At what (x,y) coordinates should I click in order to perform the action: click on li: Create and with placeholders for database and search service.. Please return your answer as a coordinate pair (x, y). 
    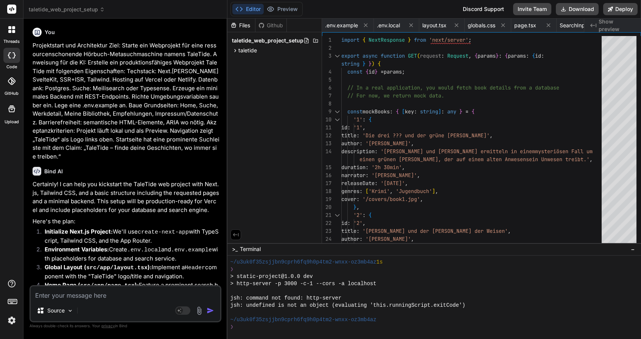
    Looking at the image, I should click on (129, 254).